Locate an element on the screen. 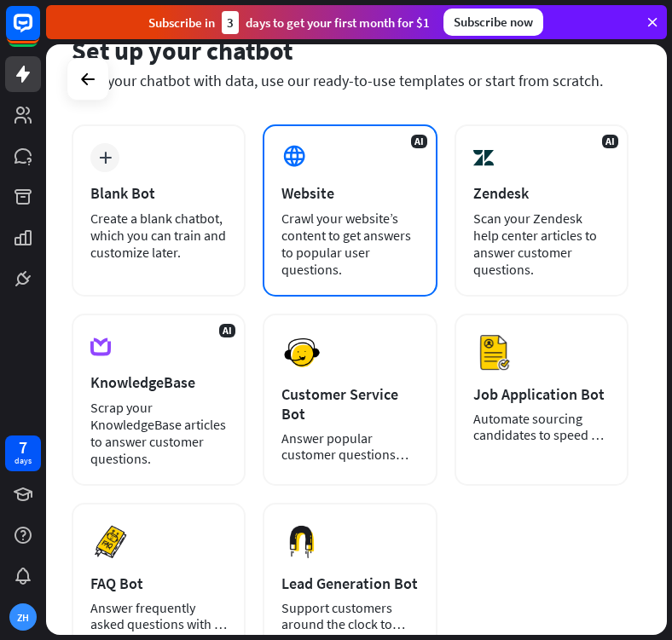 This screenshot has height=640, width=672. div: ZH is located at coordinates (23, 617).